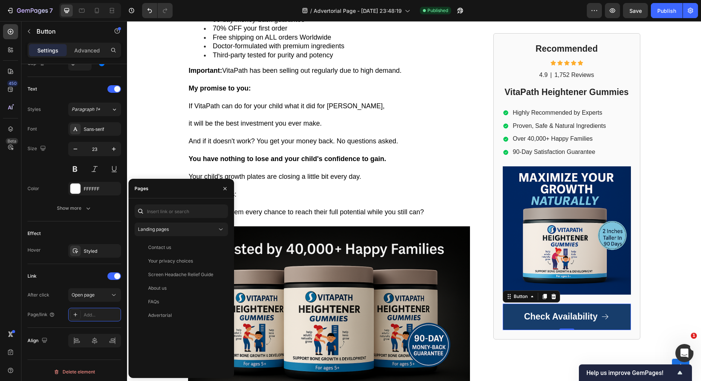 This screenshot has height=381, width=701. What do you see at coordinates (34, 233) in the screenshot?
I see `div: Effect` at bounding box center [34, 233].